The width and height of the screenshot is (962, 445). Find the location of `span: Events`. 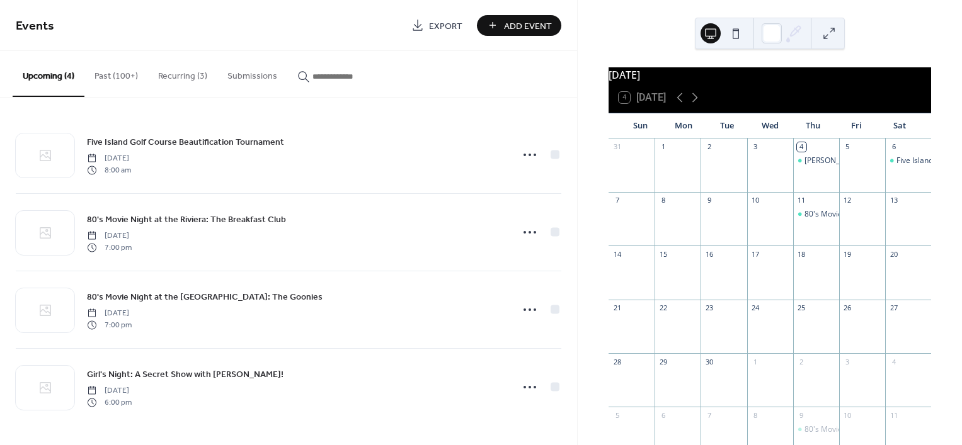

span: Events is located at coordinates (35, 26).